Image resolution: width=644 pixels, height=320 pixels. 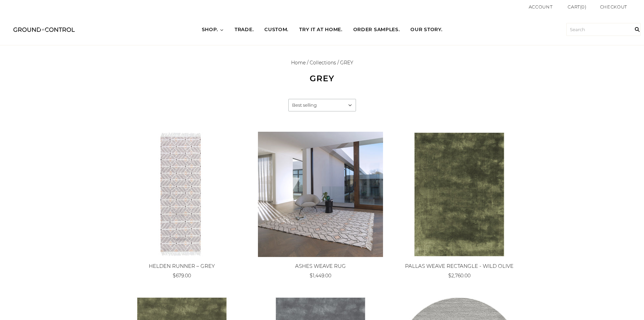 What do you see at coordinates (347, 63) in the screenshot?
I see `span: GREY` at bounding box center [347, 63].